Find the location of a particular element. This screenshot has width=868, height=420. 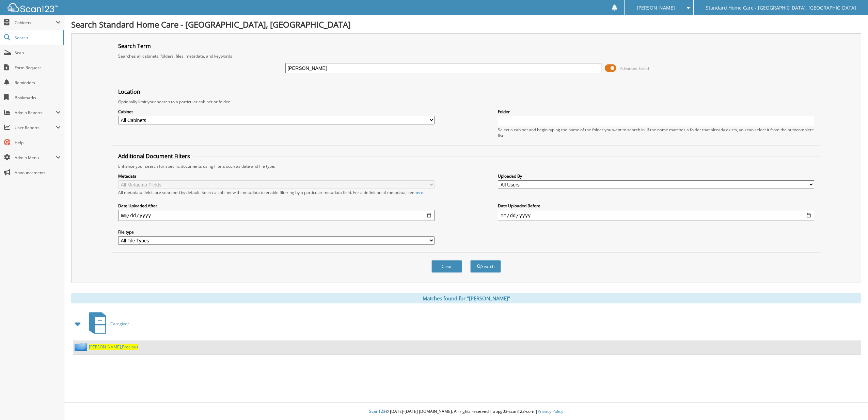

a: Privacy Policy is located at coordinates (551, 411).